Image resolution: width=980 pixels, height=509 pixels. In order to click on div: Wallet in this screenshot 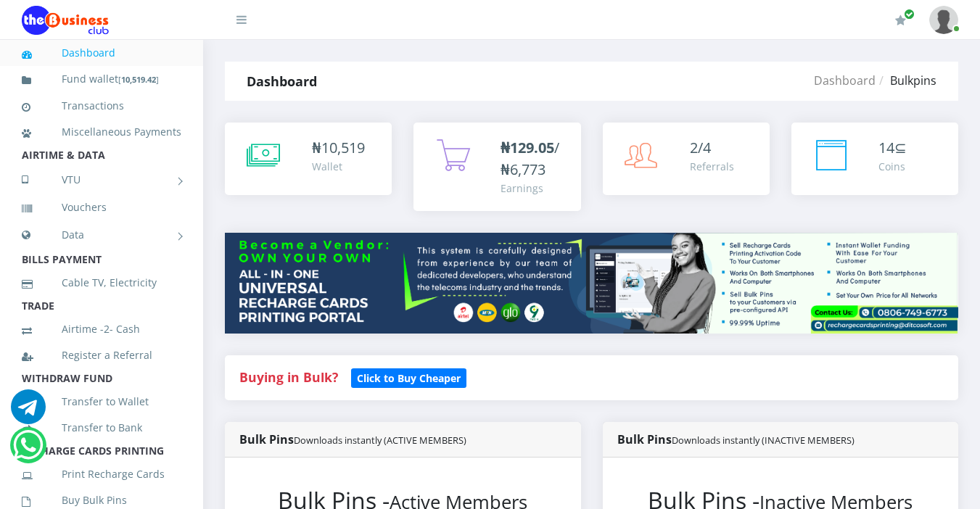, I will do `click(338, 166)`.